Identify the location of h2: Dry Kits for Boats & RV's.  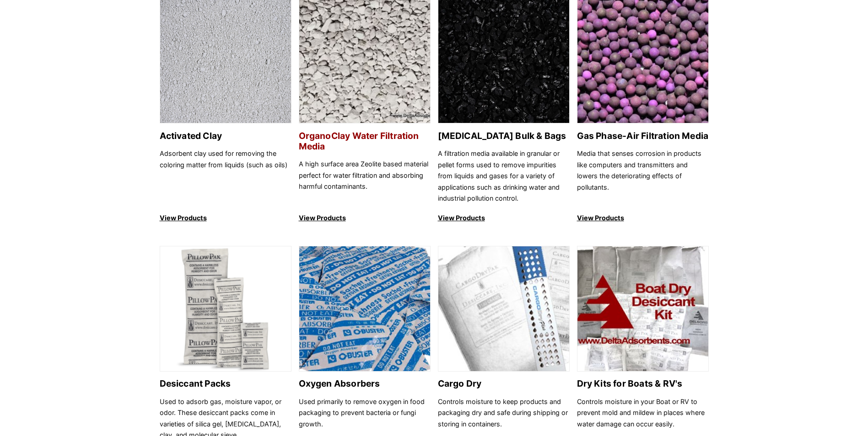
(643, 384).